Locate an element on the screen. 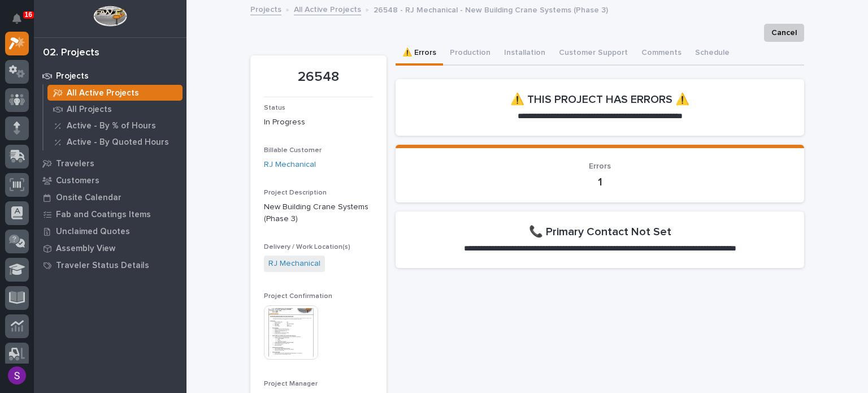  button: users-avatar is located at coordinates (17, 375).